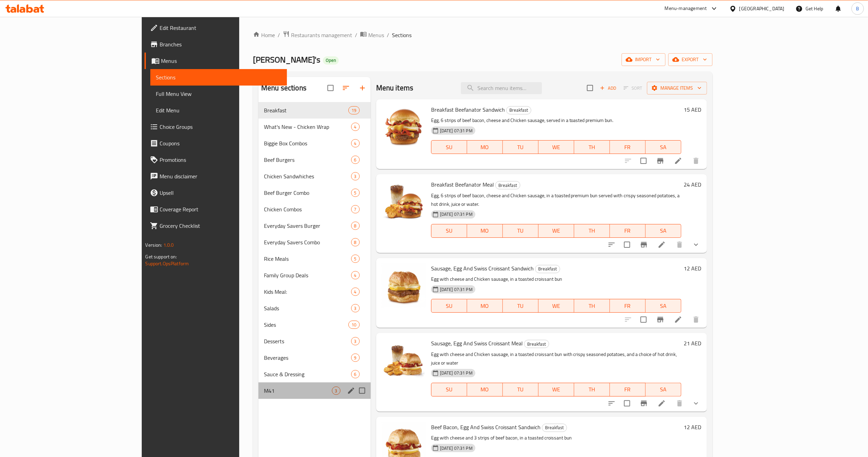 The height and width of the screenshot is (457, 868). Describe the element at coordinates (331, 60) in the screenshot. I see `span: Open` at that location.